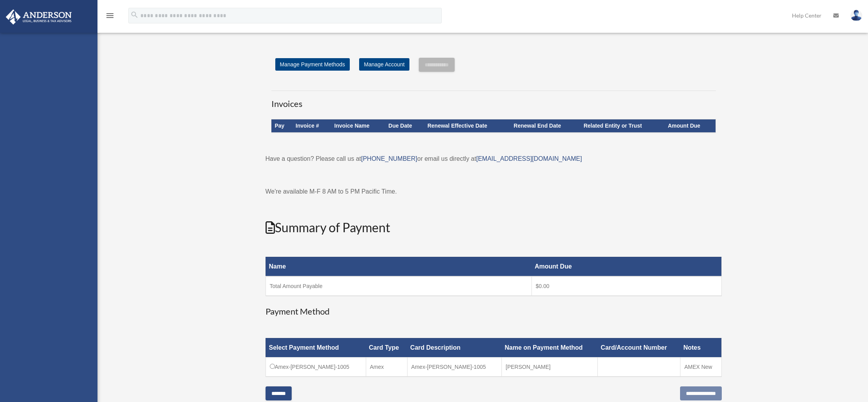 The height and width of the screenshot is (402, 868). Describe the element at coordinates (311, 126) in the screenshot. I see `th: Invoice #` at that location.